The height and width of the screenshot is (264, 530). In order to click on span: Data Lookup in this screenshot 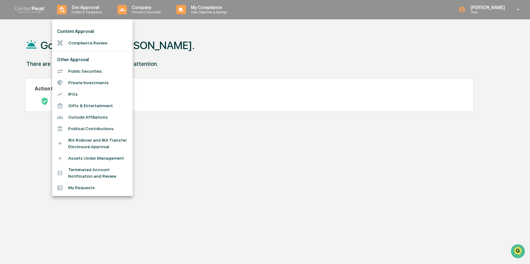, I will do `click(26, 93)`.